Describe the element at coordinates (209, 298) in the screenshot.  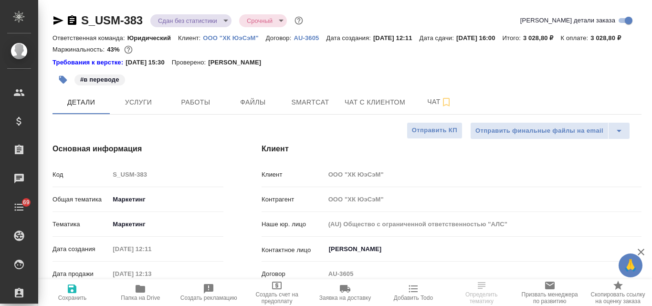
I see `span: Создать рекламацию` at that location.